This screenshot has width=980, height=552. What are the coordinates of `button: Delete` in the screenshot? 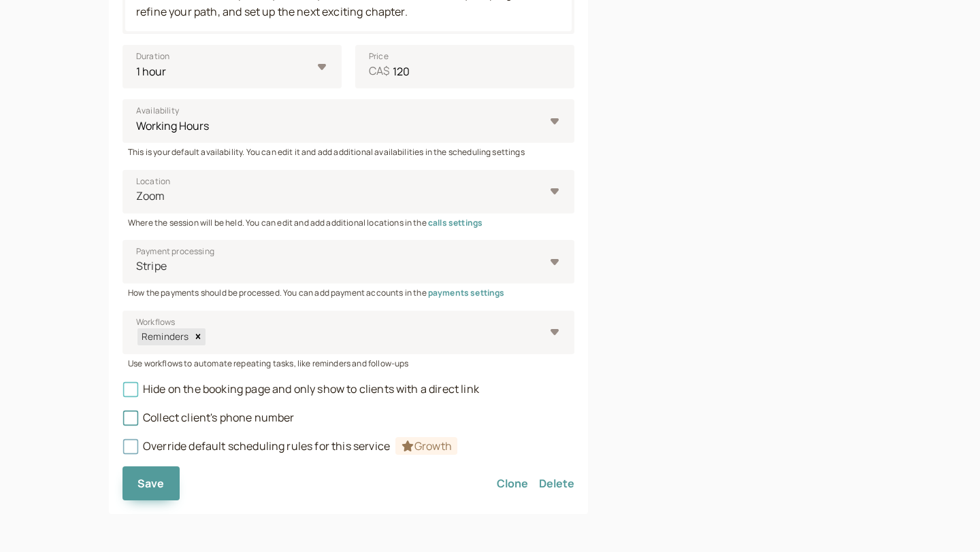 It's located at (557, 484).